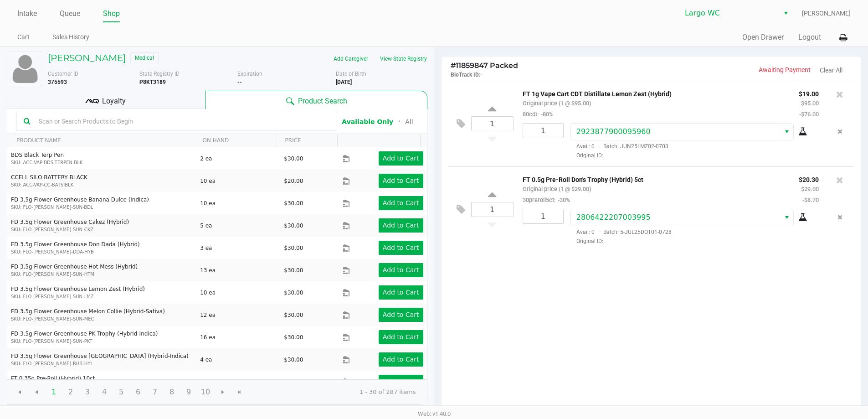 The image size is (868, 419). Describe the element at coordinates (54, 392) in the screenshot. I see `span: Page 1` at that location.